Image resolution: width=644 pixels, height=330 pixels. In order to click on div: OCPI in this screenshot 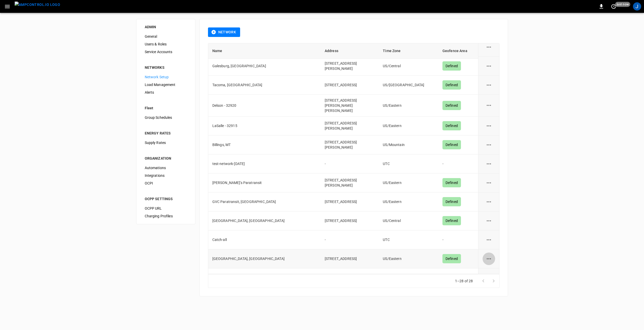, I will do `click(166, 183)`.